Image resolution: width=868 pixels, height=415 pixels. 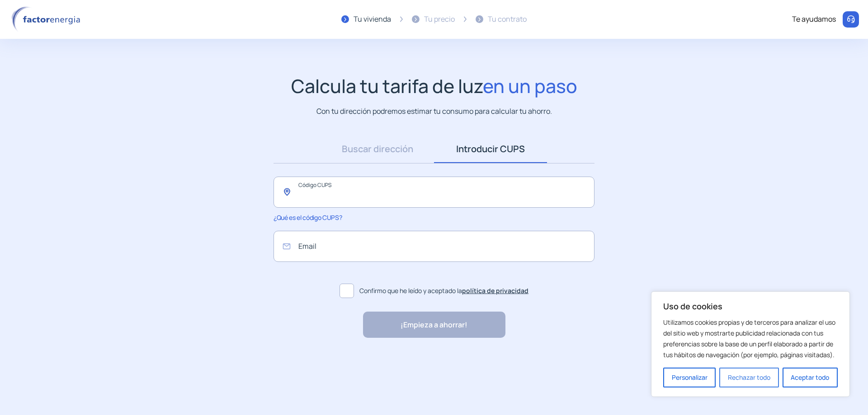 I want to click on button: Rechazar todo, so click(x=749, y=377).